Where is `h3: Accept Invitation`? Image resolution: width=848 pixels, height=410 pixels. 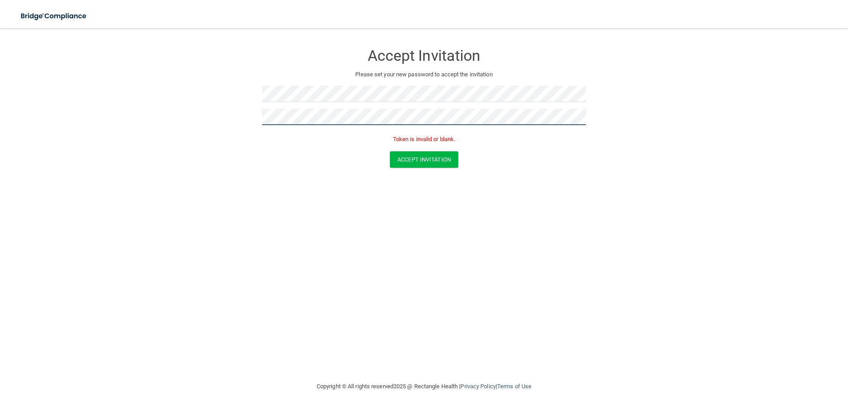 h3: Accept Invitation is located at coordinates (424, 55).